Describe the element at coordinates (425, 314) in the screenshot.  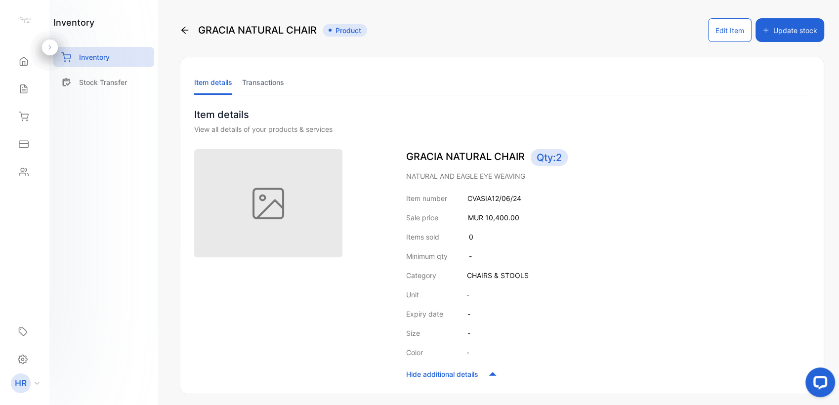
I see `p: Expiry date` at that location.